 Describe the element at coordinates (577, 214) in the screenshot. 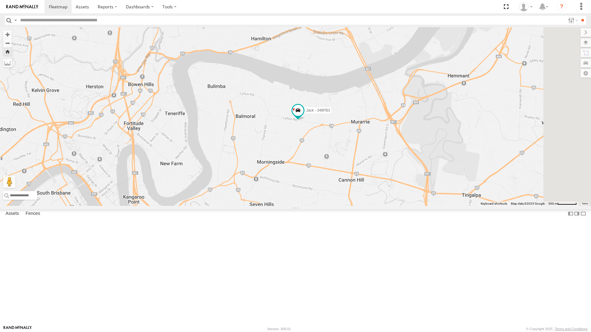

I see `label: Dock Summary Table to the Right` at that location.